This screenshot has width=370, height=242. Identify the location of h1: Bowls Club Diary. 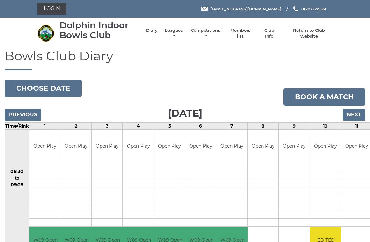
(185, 59).